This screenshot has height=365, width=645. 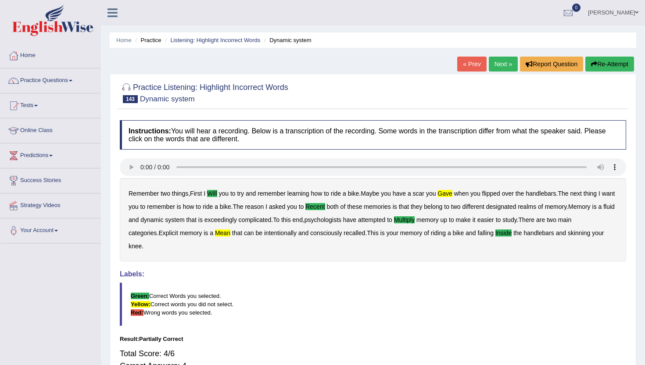 What do you see at coordinates (377, 207) in the screenshot?
I see `b: memories` at bounding box center [377, 207].